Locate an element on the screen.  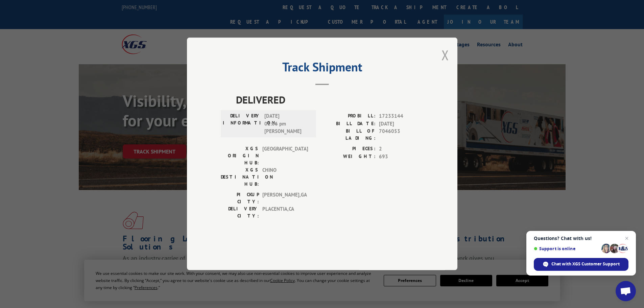
span: 7046053 is located at coordinates (401, 135).